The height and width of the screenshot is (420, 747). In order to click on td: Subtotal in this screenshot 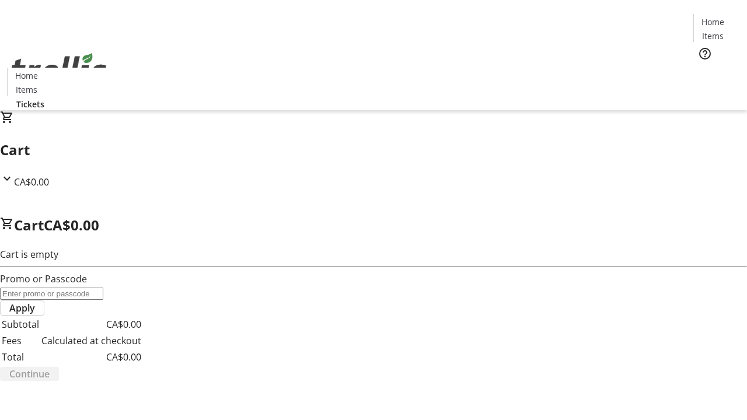, I will do `click(20, 324)`.